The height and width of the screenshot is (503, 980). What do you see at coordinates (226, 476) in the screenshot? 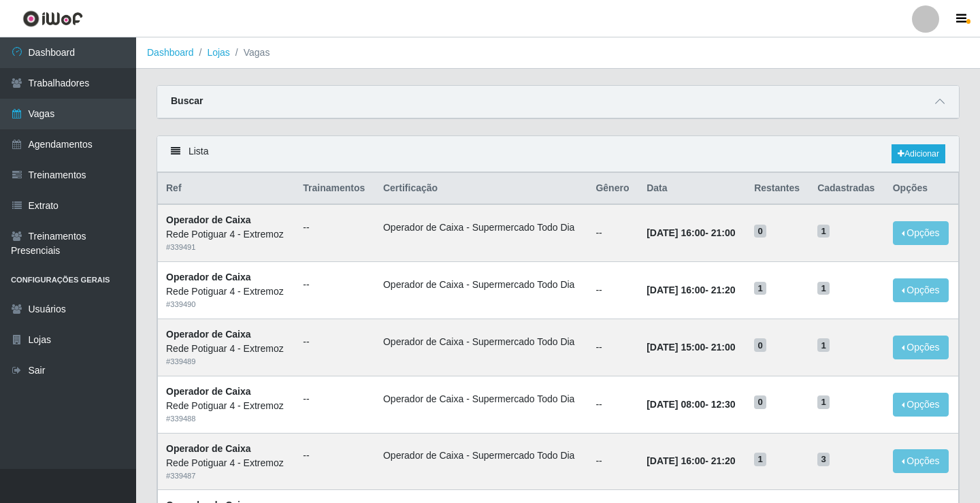
I see `div: # 339487` at bounding box center [226, 476].